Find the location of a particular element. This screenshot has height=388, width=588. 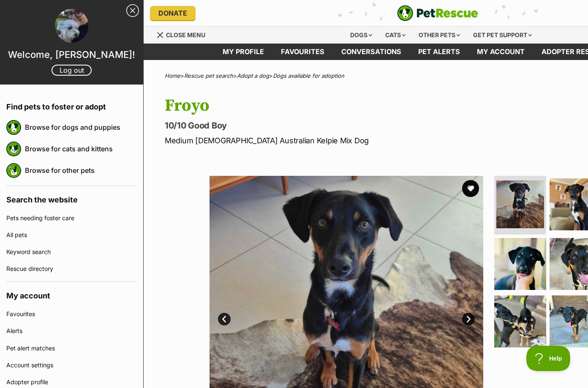

a: conversations is located at coordinates (371, 52).